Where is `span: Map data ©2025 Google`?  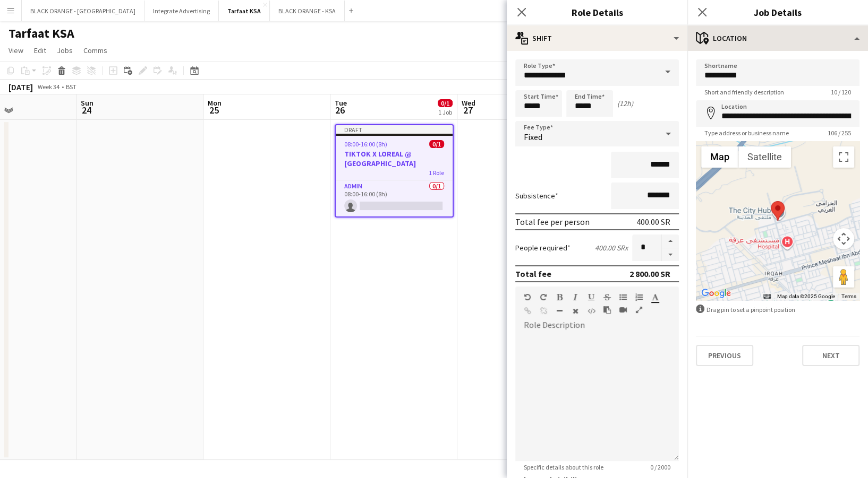
span: Map data ©2025 Google is located at coordinates (806, 296).